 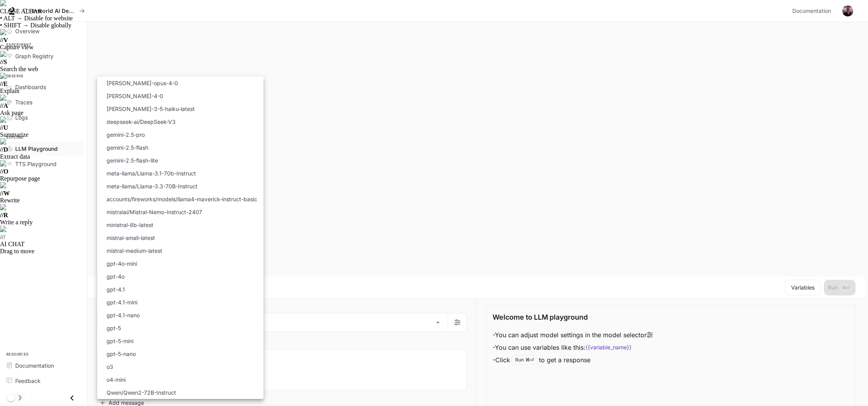 I want to click on p: gpt-5, so click(x=114, y=328).